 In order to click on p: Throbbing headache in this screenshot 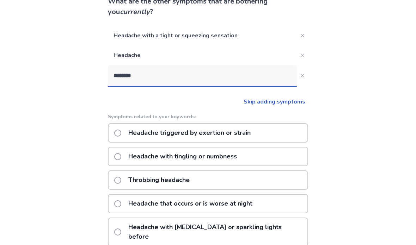, I will do `click(159, 180)`.